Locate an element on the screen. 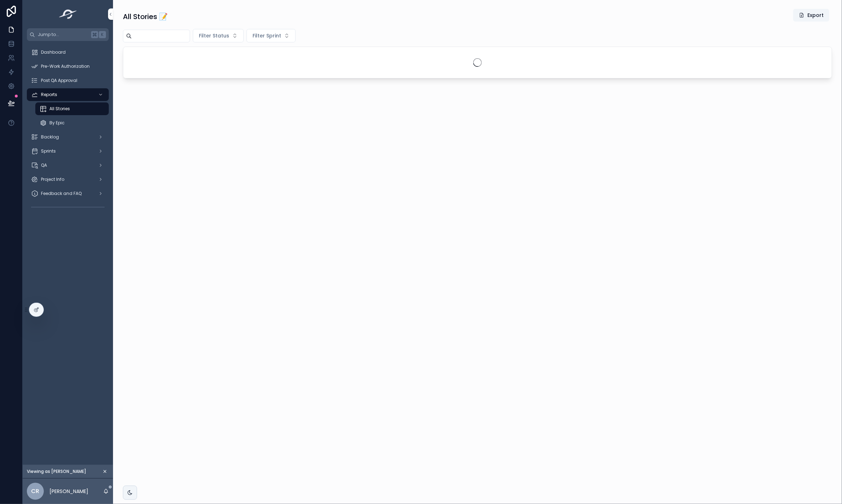 This screenshot has height=504, width=842. a: Reports is located at coordinates (67, 95).